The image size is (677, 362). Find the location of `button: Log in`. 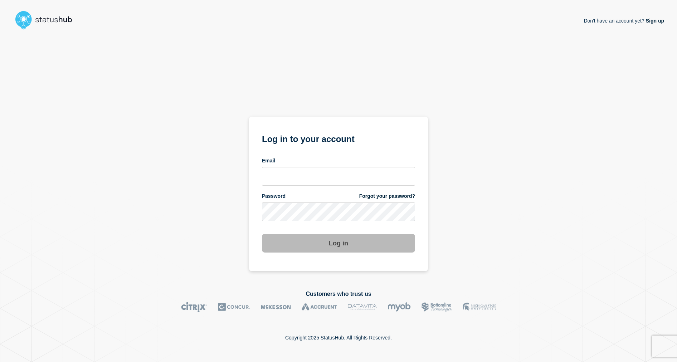

button: Log in is located at coordinates (339, 243).